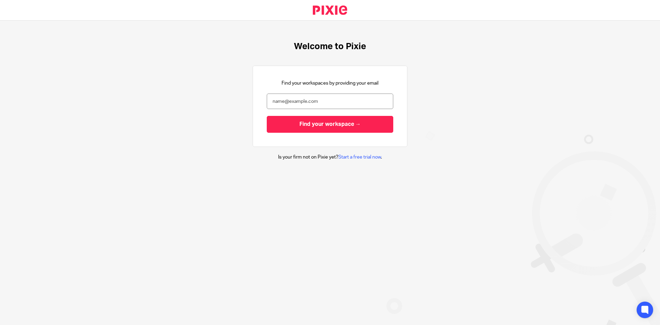 The height and width of the screenshot is (325, 660). What do you see at coordinates (330, 46) in the screenshot?
I see `h1: Welcome to Pixie` at bounding box center [330, 46].